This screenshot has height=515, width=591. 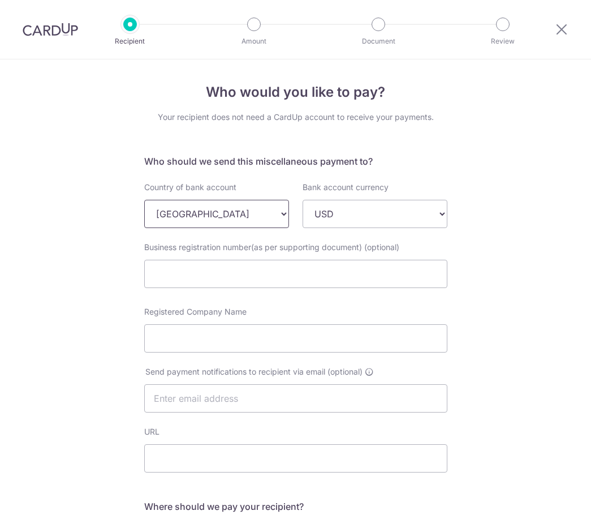 What do you see at coordinates (50, 29) in the screenshot?
I see `img: CardUp` at bounding box center [50, 29].